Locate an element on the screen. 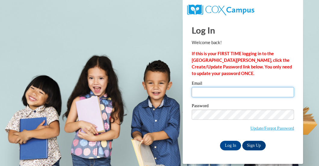  a: Sign Up is located at coordinates (254, 146).